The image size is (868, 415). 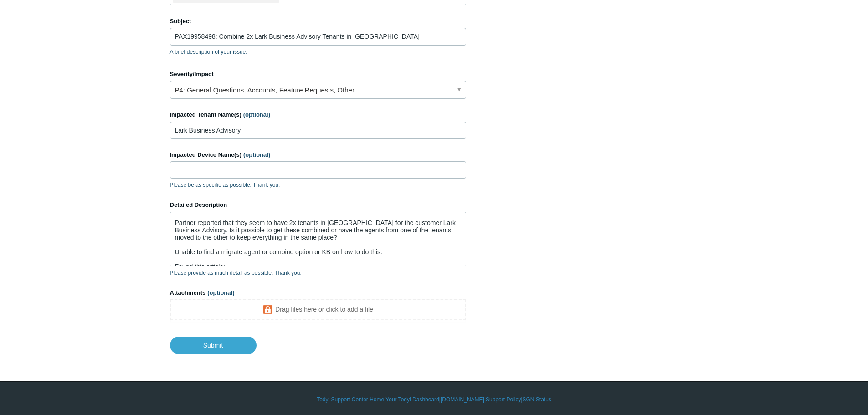 What do you see at coordinates (318, 293) in the screenshot?
I see `label: Attachments` at bounding box center [318, 293].